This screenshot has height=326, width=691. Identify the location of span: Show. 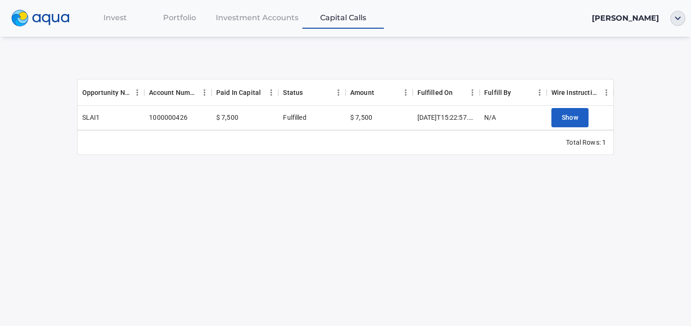
(570, 117).